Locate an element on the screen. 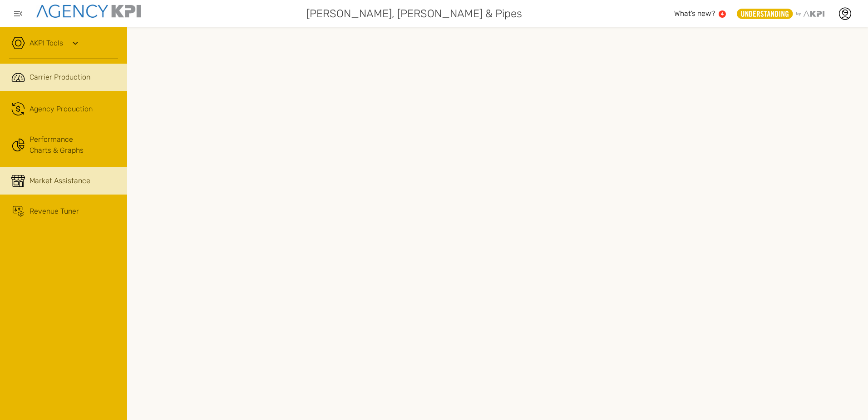 The width and height of the screenshot is (868, 420). span: Revenue Tuner is located at coordinates (54, 211).